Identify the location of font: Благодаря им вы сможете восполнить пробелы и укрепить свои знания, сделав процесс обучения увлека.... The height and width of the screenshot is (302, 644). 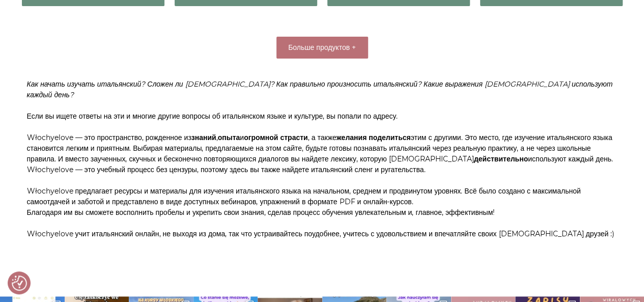
(261, 212).